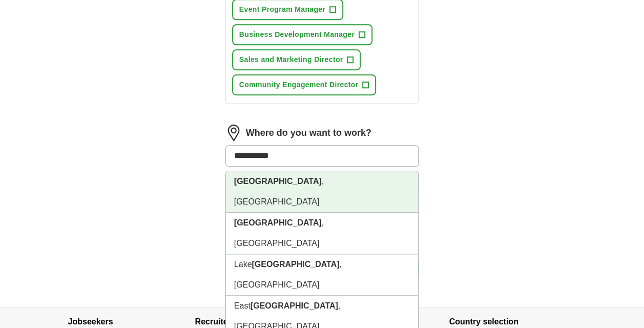 This screenshot has height=328, width=644. What do you see at coordinates (291, 59) in the screenshot?
I see `span: Sales and Marketing Director` at bounding box center [291, 59].